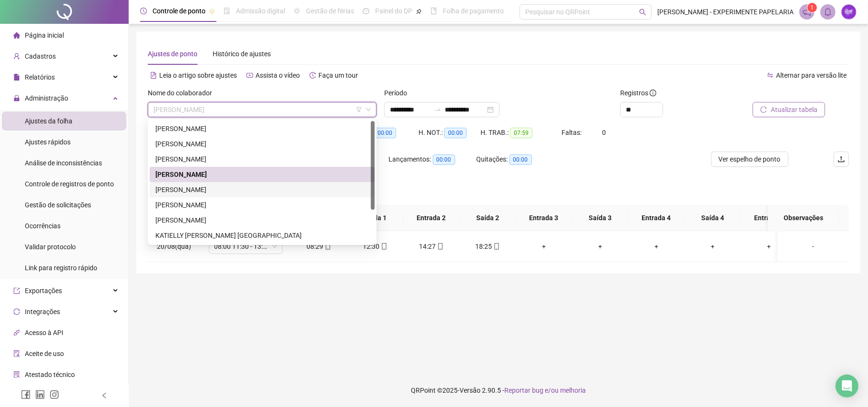  Describe the element at coordinates (807, 12) in the screenshot. I see `span: notification` at that location.